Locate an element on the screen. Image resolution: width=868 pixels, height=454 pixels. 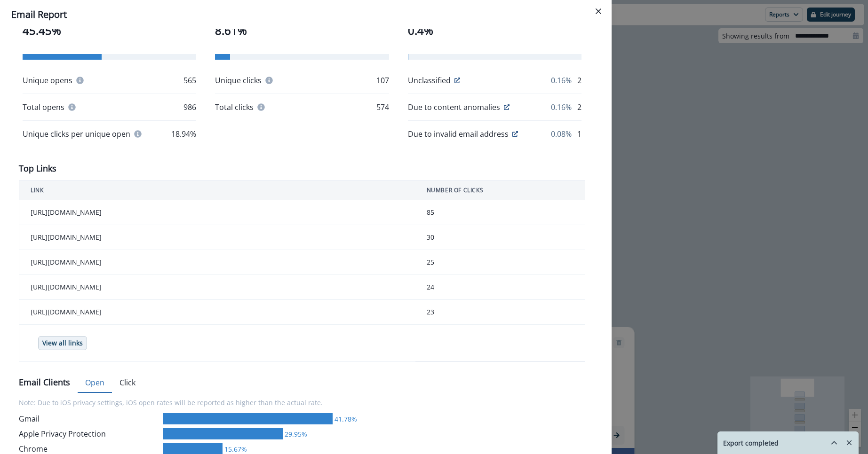
div: Email Report is located at coordinates (306, 14).